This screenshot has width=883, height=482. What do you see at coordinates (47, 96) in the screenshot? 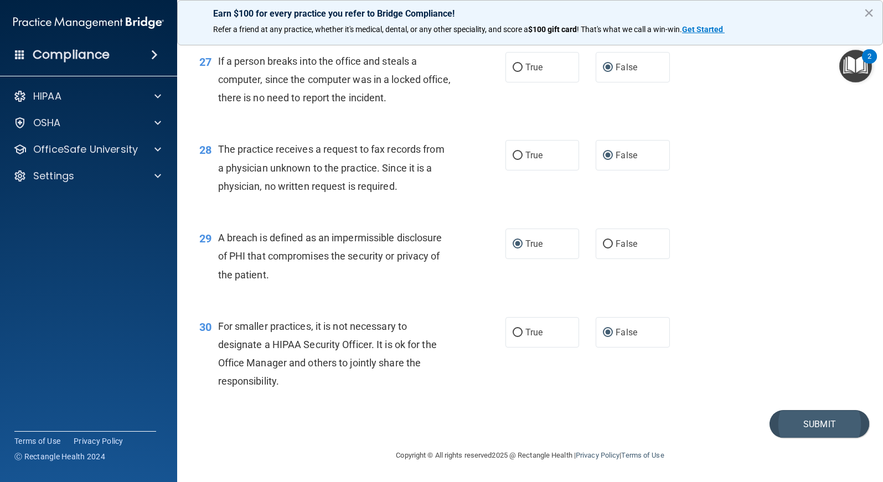
I see `p: HIPAA` at bounding box center [47, 96].